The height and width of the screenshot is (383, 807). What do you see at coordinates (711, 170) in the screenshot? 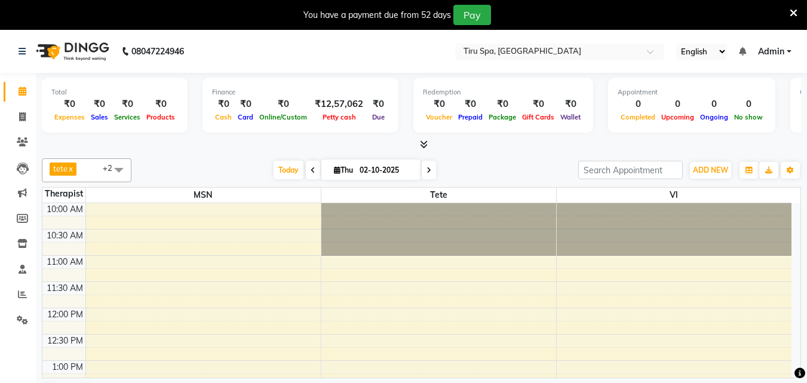
I see `button: ADD NEW` at bounding box center [711, 170].